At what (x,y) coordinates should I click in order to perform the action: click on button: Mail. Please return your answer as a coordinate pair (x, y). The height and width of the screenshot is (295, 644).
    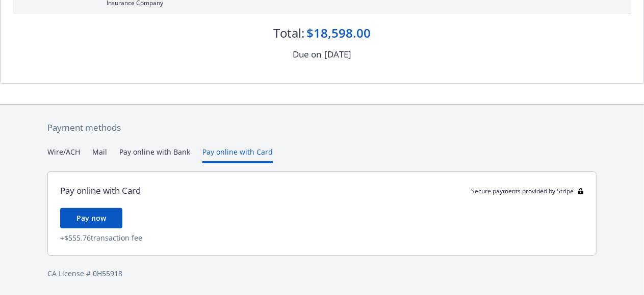
    Looking at the image, I should click on (99, 155).